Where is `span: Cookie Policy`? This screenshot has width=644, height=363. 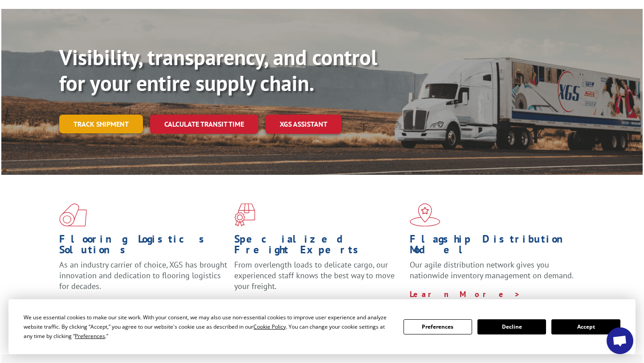
span: Cookie Policy is located at coordinates (269, 326).